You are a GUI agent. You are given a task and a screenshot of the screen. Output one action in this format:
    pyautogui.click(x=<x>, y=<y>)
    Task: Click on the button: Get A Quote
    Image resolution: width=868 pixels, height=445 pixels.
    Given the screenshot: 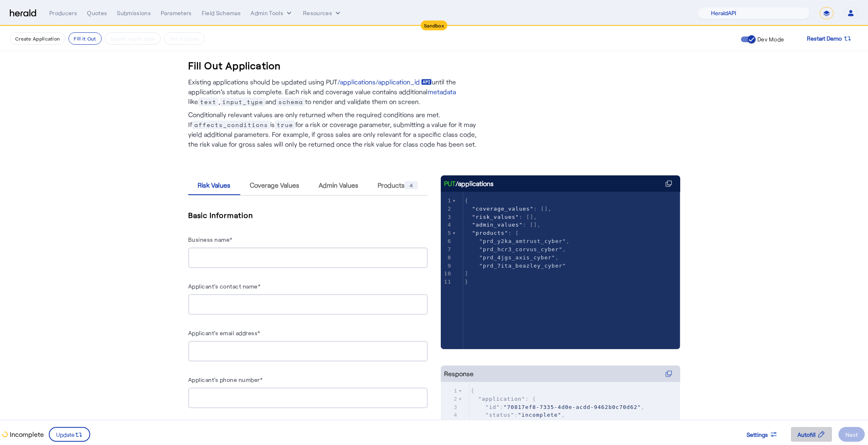 What is the action you would take?
    pyautogui.click(x=184, y=39)
    